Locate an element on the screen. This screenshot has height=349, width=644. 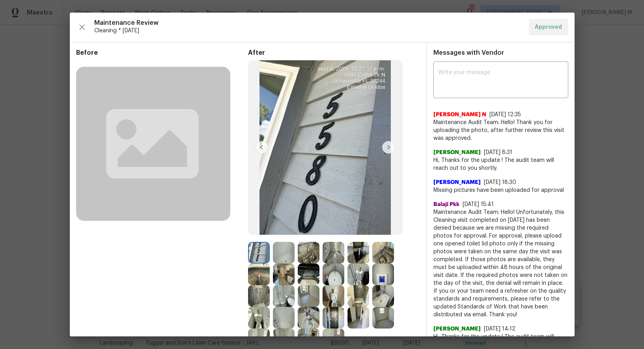
span: Balaji Pkk is located at coordinates (446, 205).